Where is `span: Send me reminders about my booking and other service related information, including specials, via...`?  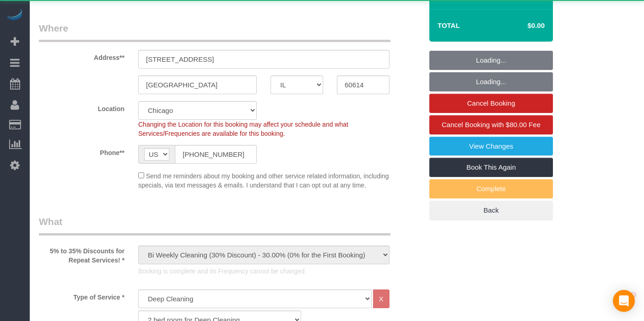 span: Send me reminders about my booking and other service related information, including specials, via... is located at coordinates (264, 181).